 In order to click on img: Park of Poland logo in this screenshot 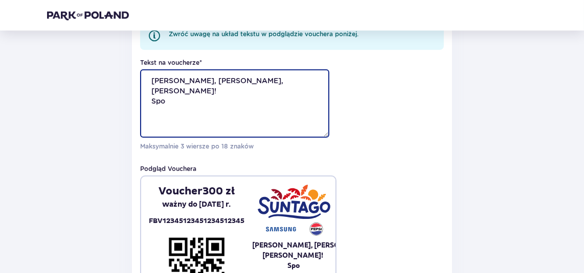, I will do `click(88, 15)`.